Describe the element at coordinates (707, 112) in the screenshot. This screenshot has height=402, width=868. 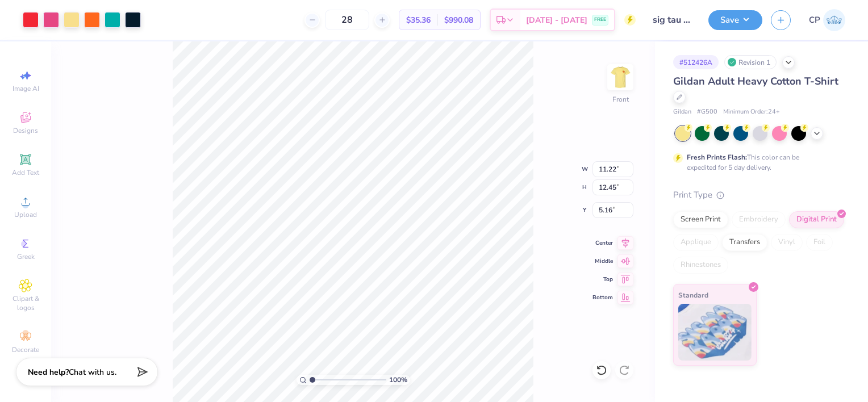
I see `span: # G500` at that location.